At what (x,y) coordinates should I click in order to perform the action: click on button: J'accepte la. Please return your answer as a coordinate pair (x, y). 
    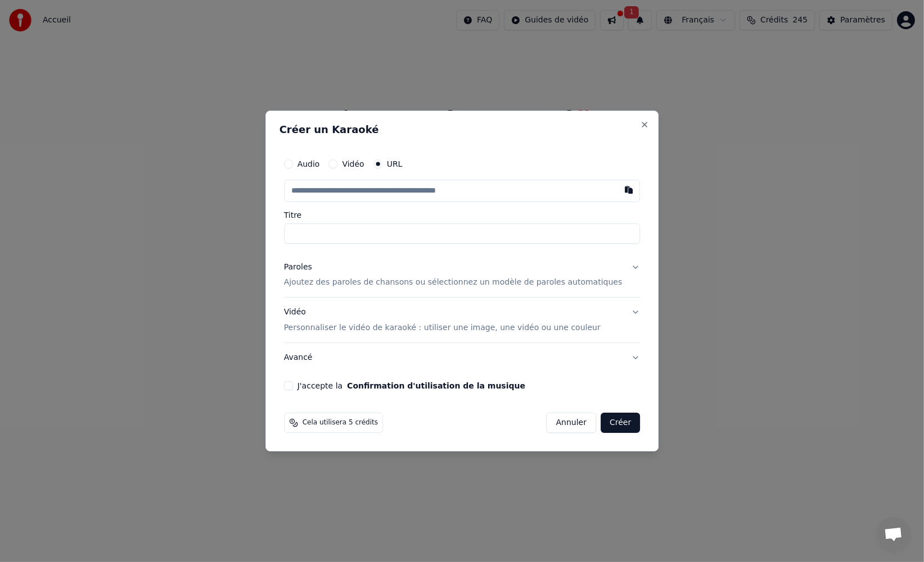
    Looking at the image, I should click on (436, 386).